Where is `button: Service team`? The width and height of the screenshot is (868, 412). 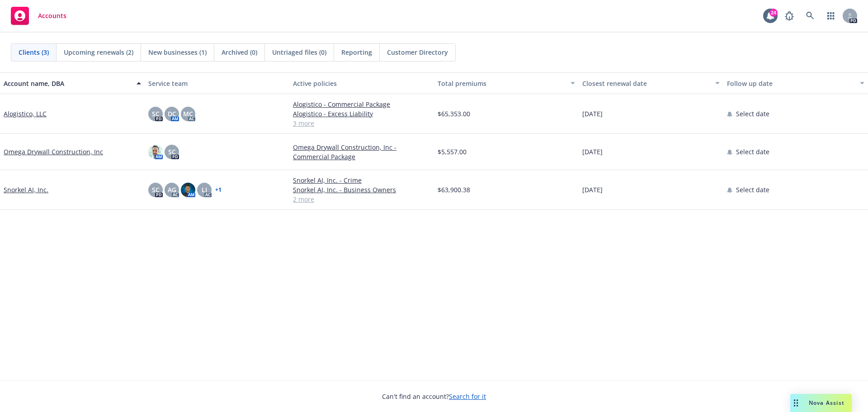 button: Service team is located at coordinates (217, 83).